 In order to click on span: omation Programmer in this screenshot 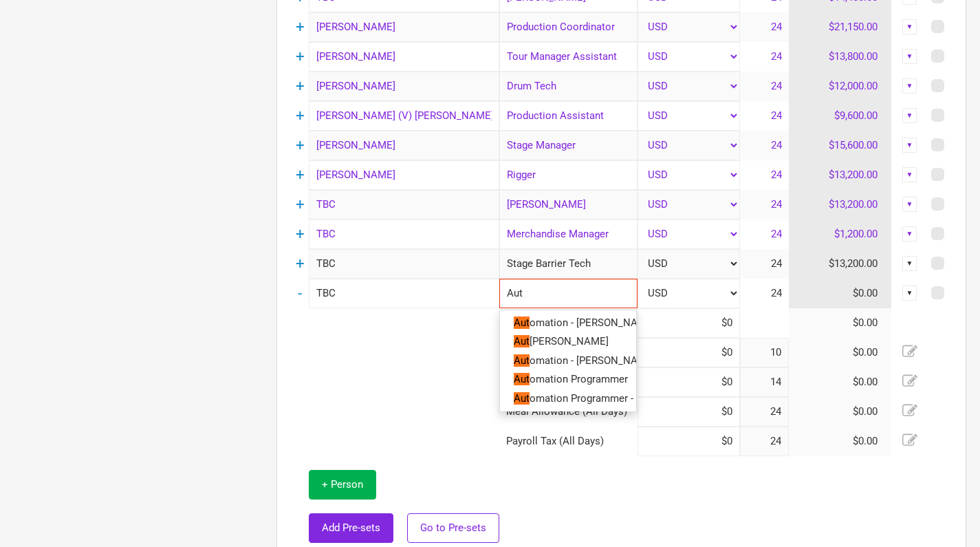, I will do `click(578, 379)`.